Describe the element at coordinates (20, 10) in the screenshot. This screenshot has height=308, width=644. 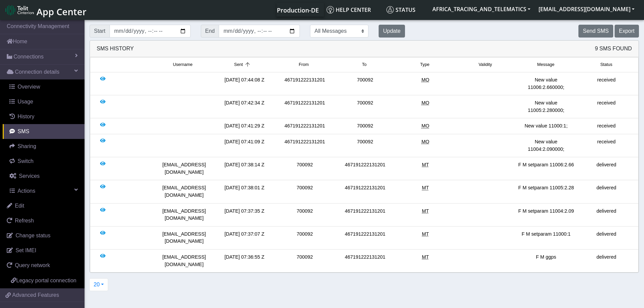
I see `img: logo-telit-cinterion-gw-new.png` at that location.